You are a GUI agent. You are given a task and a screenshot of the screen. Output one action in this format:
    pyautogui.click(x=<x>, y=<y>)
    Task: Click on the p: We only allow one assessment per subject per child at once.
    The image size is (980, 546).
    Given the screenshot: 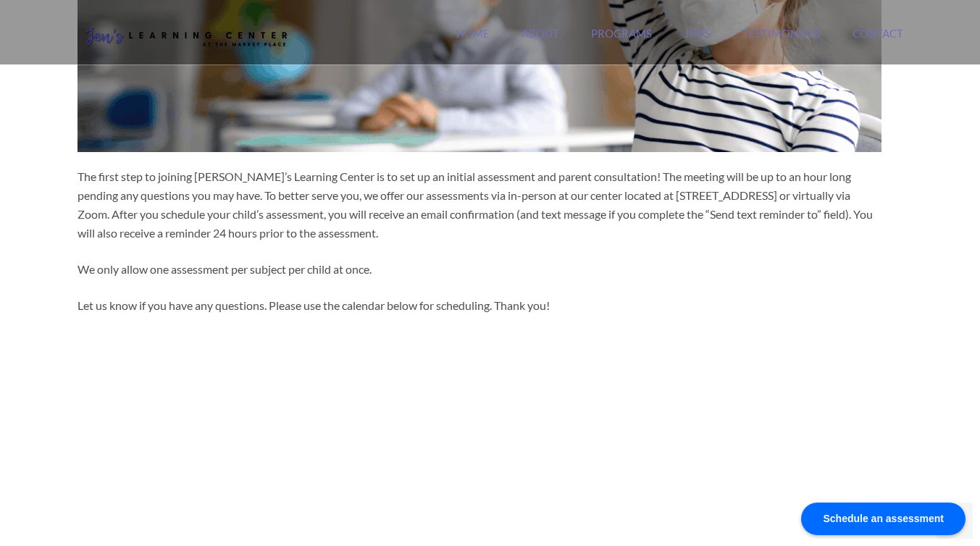 What is the action you would take?
    pyautogui.click(x=479, y=269)
    